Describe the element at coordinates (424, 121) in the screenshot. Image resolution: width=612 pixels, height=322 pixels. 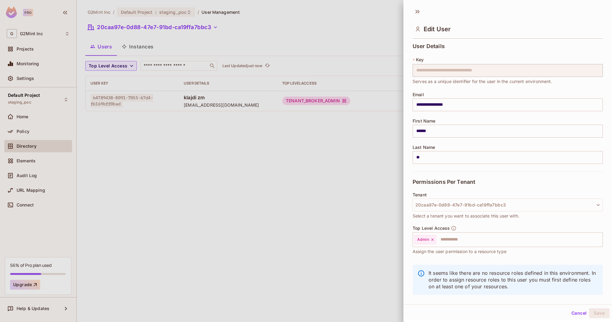
I see `span: First Name` at that location.